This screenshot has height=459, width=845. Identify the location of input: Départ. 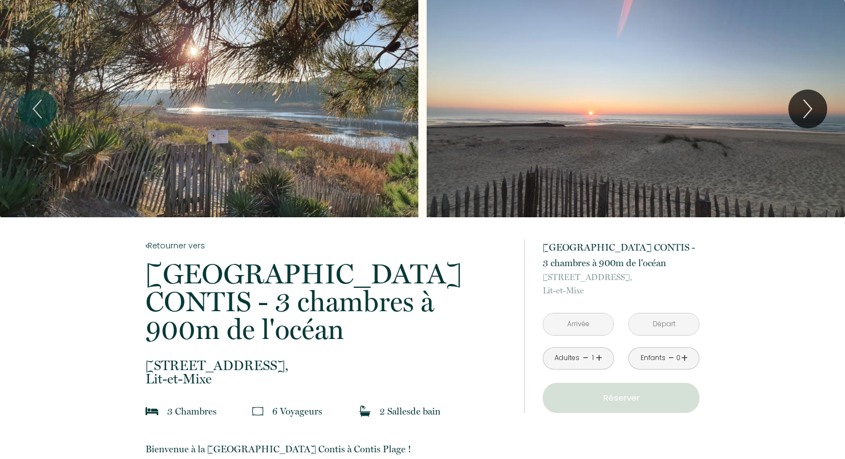
(664, 324).